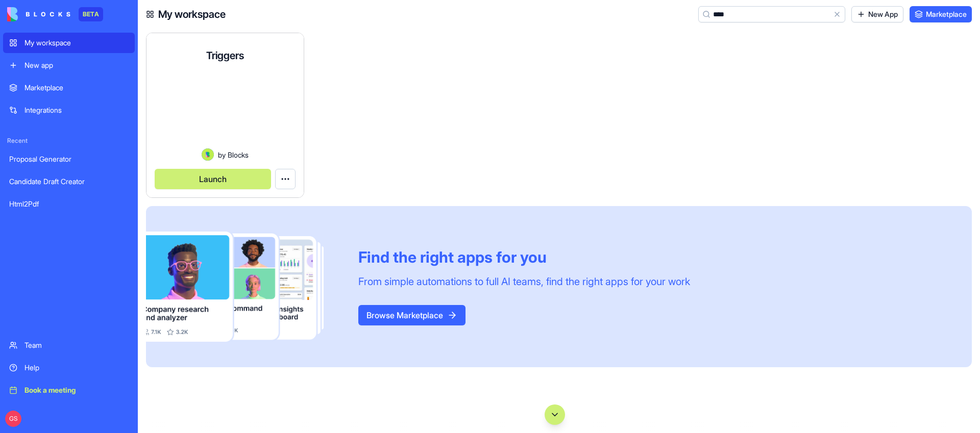  I want to click on div: From simple automations to full AI teams, find the right apps for your work, so click(524, 282).